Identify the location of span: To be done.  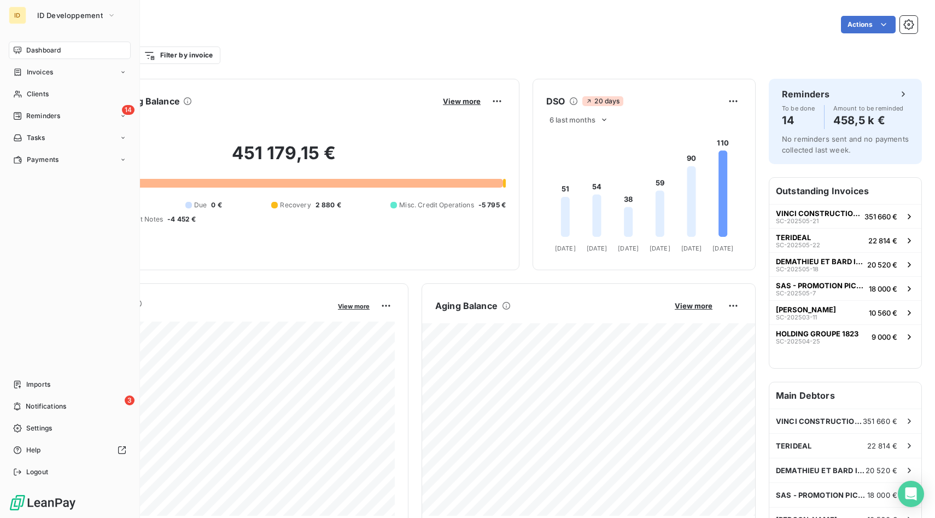
(799, 108).